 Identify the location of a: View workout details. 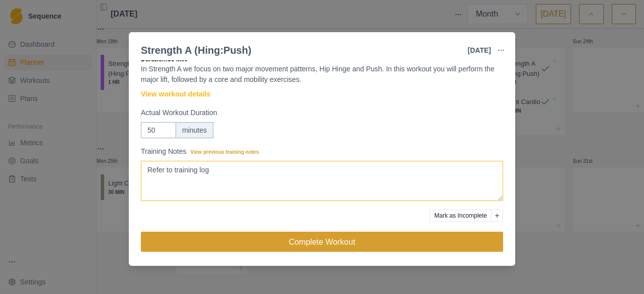
(175, 94).